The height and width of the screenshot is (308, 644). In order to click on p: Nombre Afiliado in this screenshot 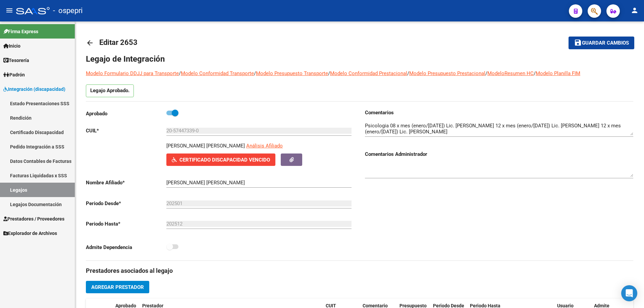, I will do `click(126, 183)`.